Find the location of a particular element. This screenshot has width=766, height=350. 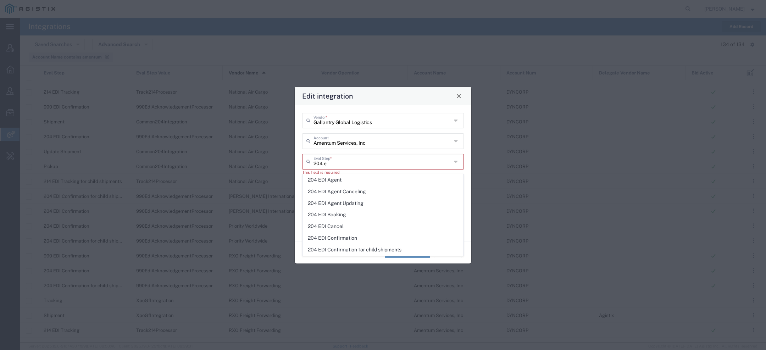

span: 204 EDI Agent is located at coordinates (383, 180).